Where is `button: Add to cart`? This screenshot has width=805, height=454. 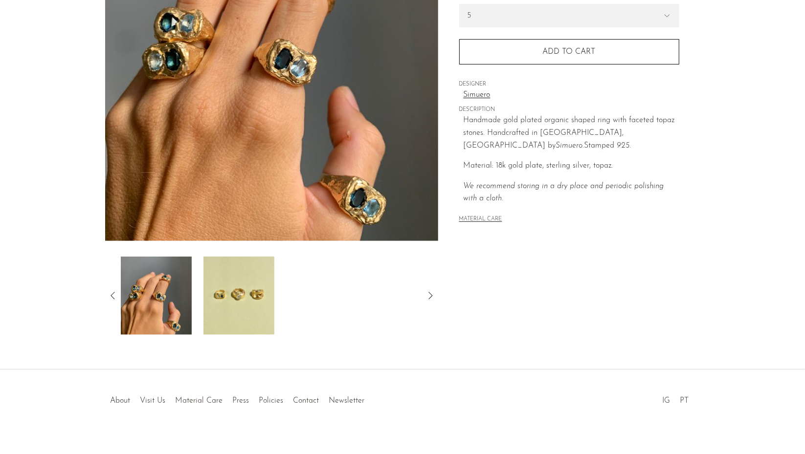
button: Add to cart is located at coordinates (569, 52).